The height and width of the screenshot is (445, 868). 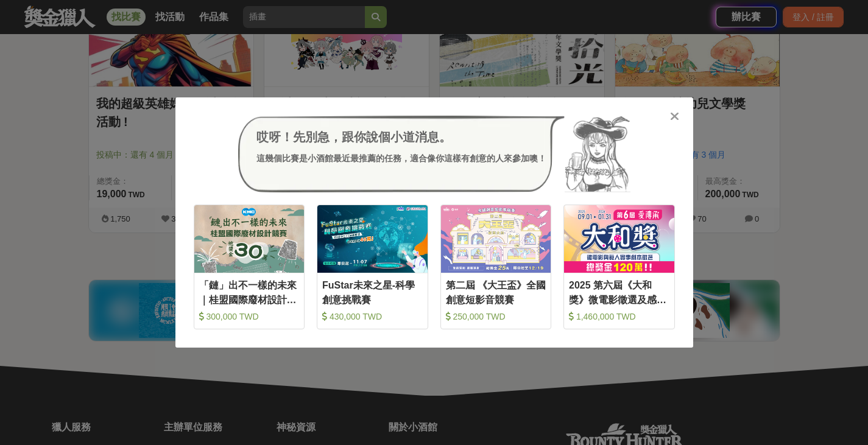 I want to click on a: Cover Image「鏈」出不一樣的未來｜桂盟國際廢材設計競賽 300,000 TWD, so click(x=249, y=266).